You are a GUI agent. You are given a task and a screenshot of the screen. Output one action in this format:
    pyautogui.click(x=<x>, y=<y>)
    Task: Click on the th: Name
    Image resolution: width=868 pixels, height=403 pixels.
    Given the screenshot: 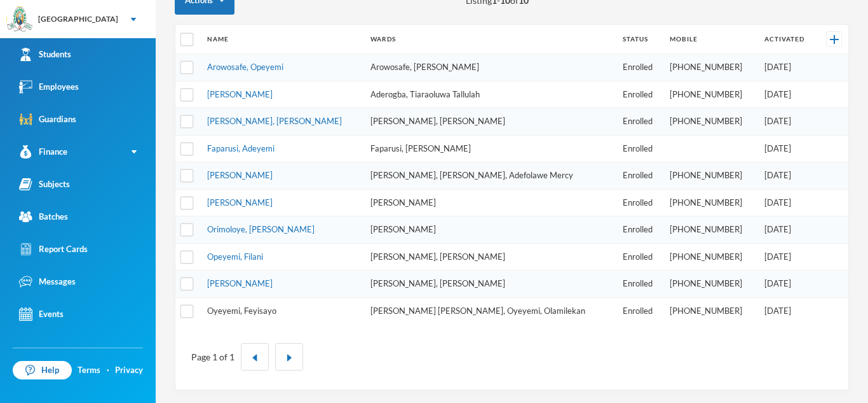 What is the action you would take?
    pyautogui.click(x=282, y=39)
    